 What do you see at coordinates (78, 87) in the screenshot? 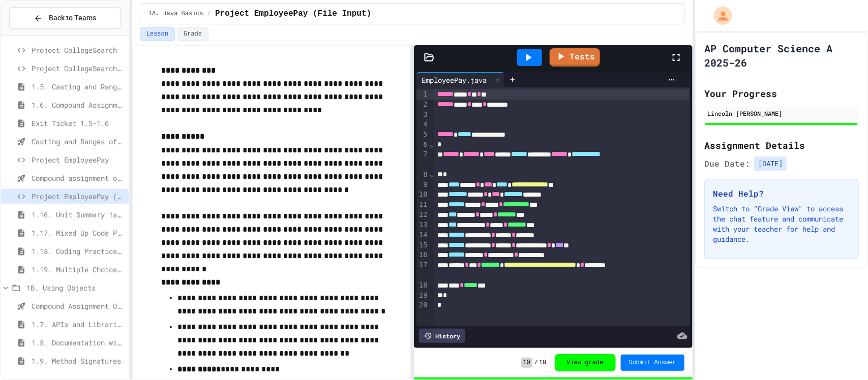
I see `span: 1.5. Casting and Ranges of Values` at bounding box center [78, 87].